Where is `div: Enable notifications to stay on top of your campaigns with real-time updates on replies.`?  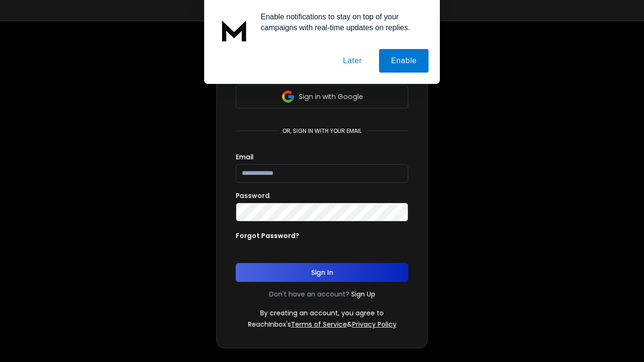 div: Enable notifications to stay on top of your campaigns with real-time updates on replies. is located at coordinates (341, 22).